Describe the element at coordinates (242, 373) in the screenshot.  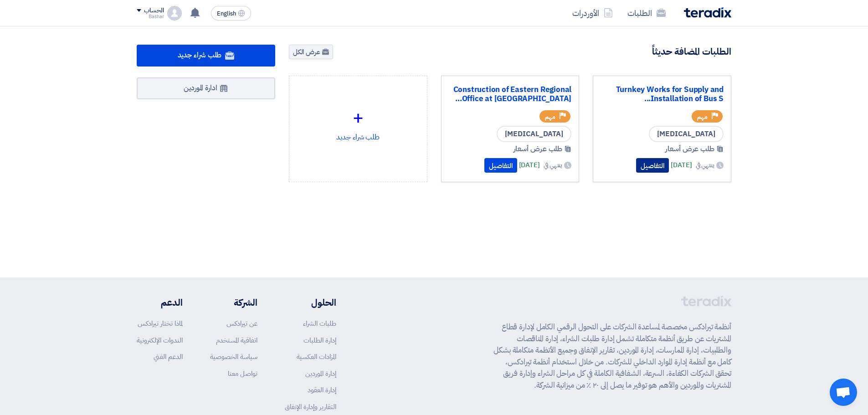
I see `a: تواصل معنا` at that location.